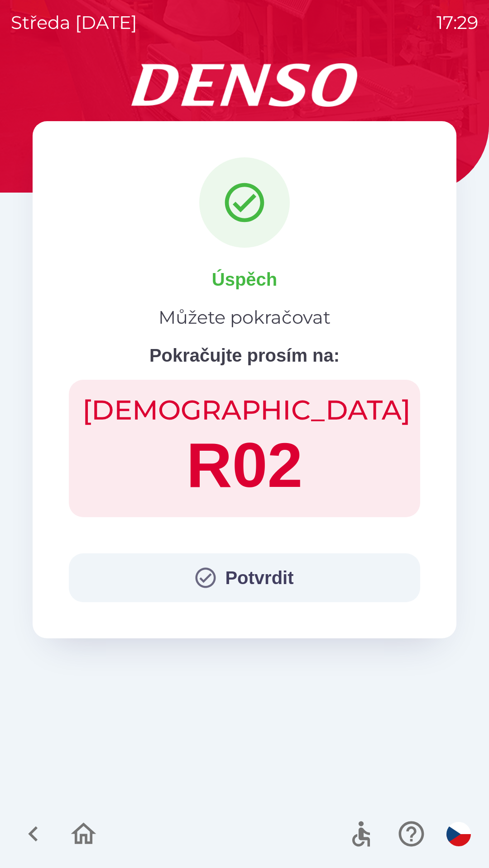  Describe the element at coordinates (244, 85) in the screenshot. I see `img: Logo` at that location.